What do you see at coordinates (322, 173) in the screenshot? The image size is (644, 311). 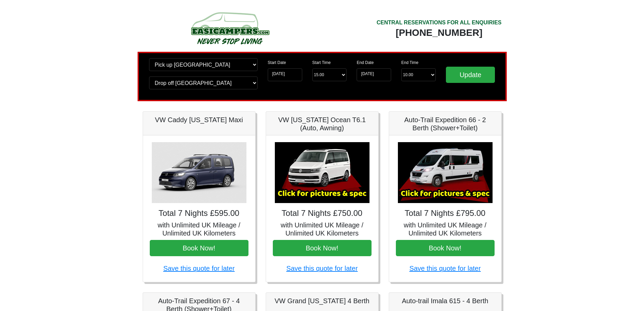 I see `img: VW California Ocean T6.1 (Auto, Awning)` at bounding box center [322, 173].